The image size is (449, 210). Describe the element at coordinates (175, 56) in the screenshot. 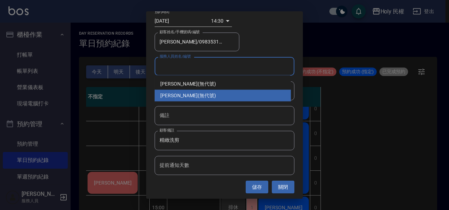

I see `label: 服務人員姓名/編號` at that location.